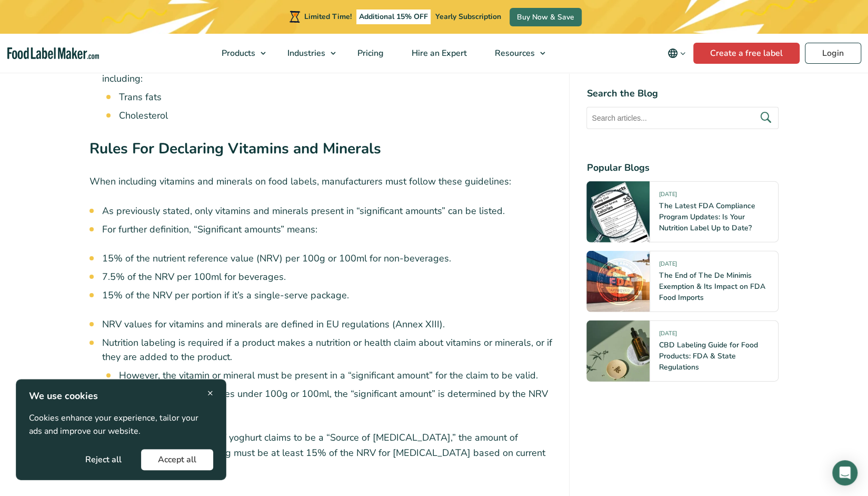  I want to click on a: Products, so click(239, 54).